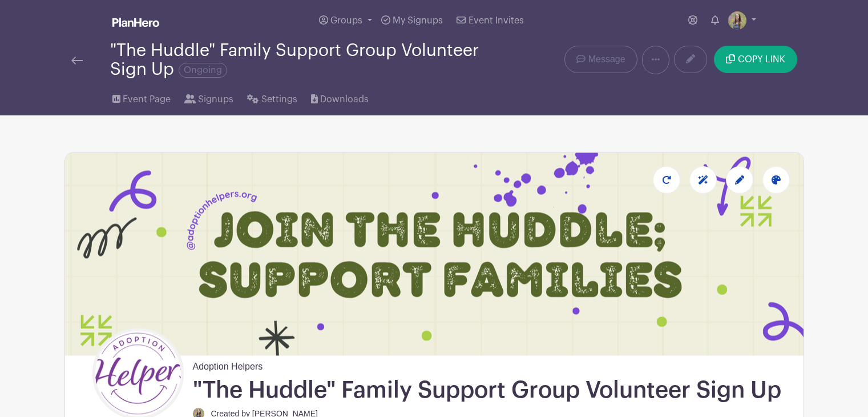  What do you see at coordinates (762, 59) in the screenshot?
I see `span: COPY LINK` at bounding box center [762, 59].